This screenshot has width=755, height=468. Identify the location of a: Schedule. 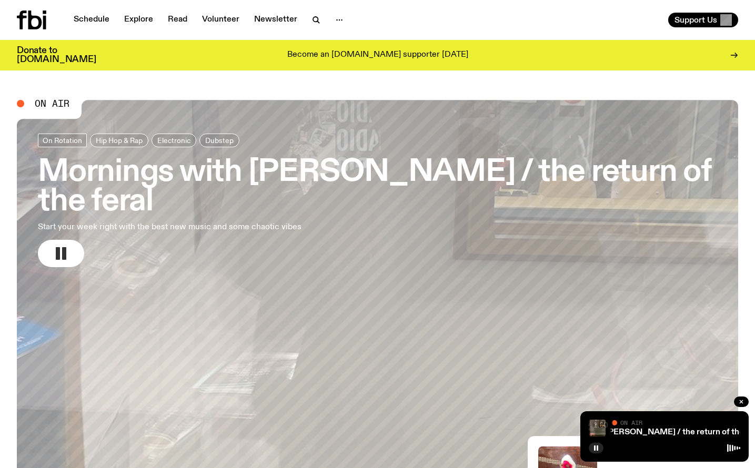
(92, 20).